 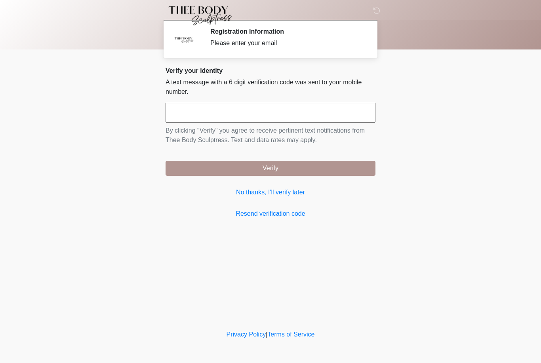 What do you see at coordinates (198, 16) in the screenshot?
I see `img: Thee Body Sculptress Logo` at bounding box center [198, 16].